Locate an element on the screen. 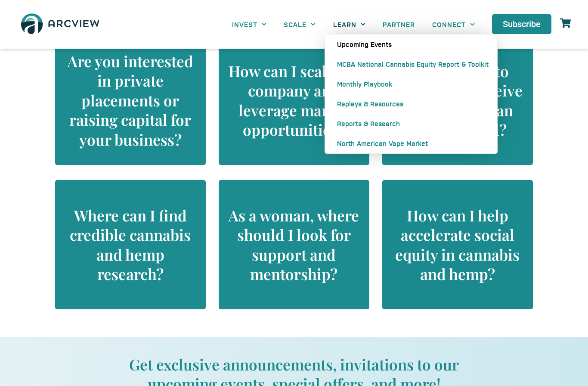 The width and height of the screenshot is (588, 386). a: INVEST is located at coordinates (249, 24).